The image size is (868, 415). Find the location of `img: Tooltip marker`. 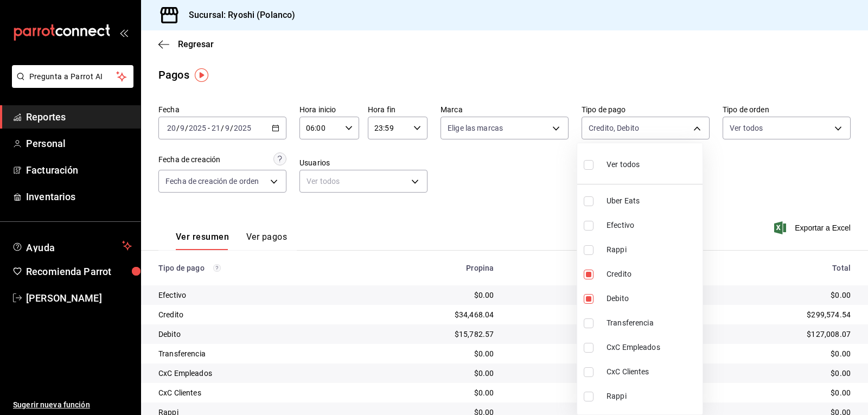

img: Tooltip marker is located at coordinates (201, 75).